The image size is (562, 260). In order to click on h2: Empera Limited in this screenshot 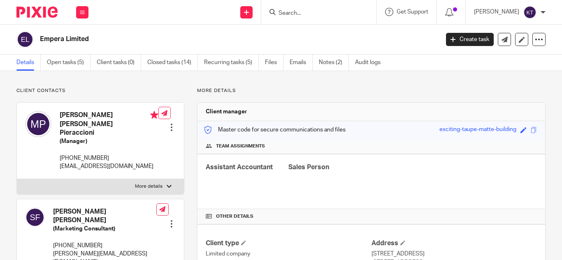, I will do `click(197, 39)`.